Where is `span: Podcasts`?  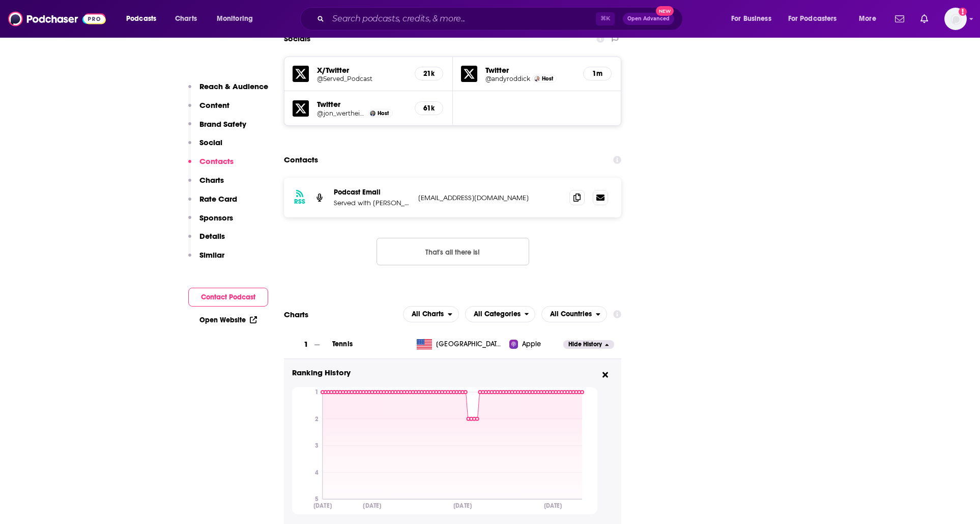 span: Podcasts is located at coordinates (141, 19).